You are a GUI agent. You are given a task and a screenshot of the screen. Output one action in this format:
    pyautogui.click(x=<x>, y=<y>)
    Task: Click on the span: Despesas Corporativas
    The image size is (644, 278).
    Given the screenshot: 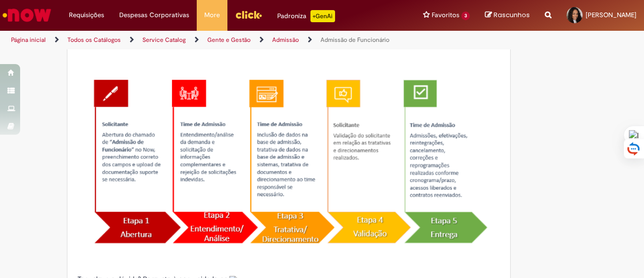 What is the action you would take?
    pyautogui.click(x=154, y=15)
    